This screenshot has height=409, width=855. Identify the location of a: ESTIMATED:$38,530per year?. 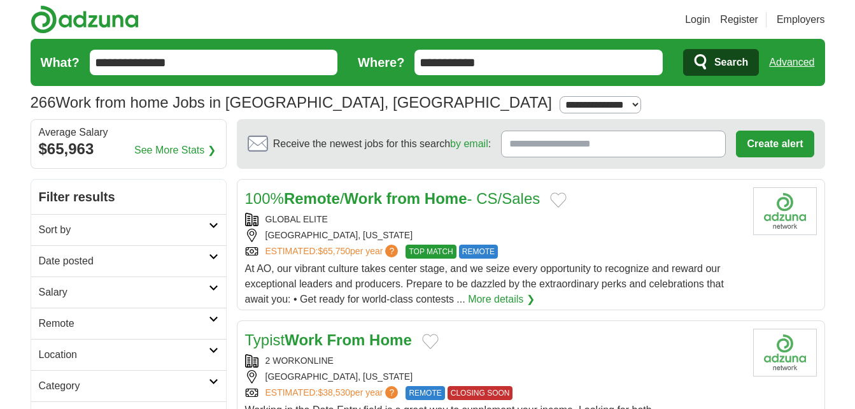
(333, 393).